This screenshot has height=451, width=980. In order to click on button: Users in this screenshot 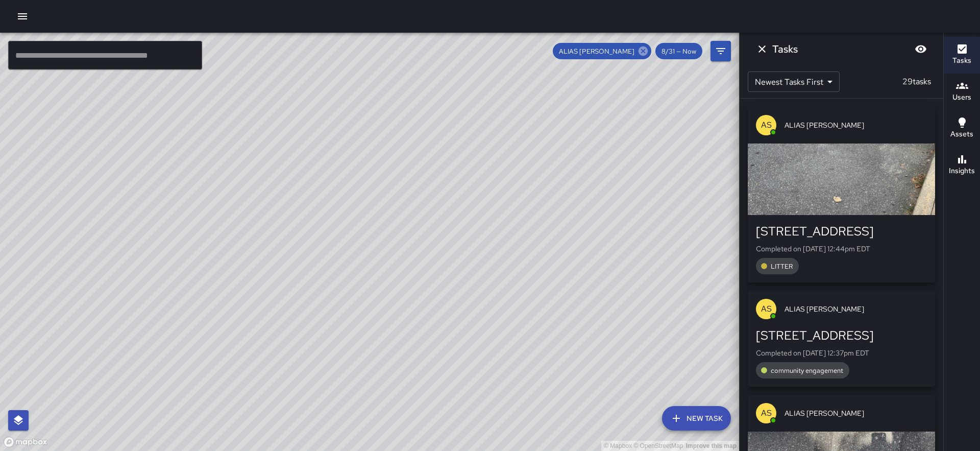, I will do `click(961, 92)`.